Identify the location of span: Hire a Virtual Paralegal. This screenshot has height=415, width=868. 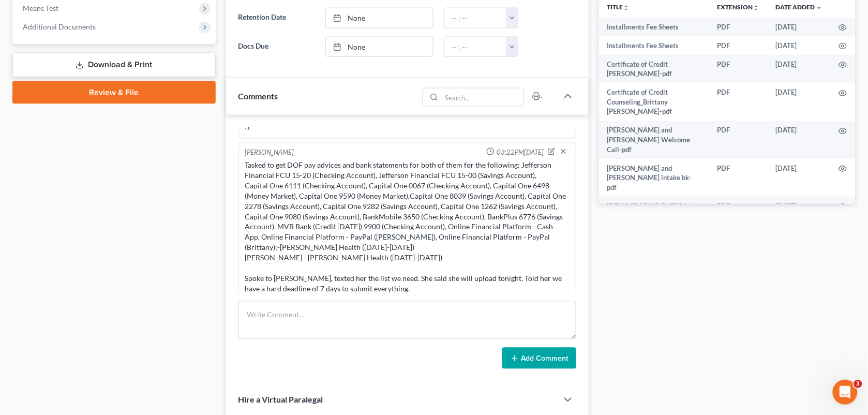
(281, 399).